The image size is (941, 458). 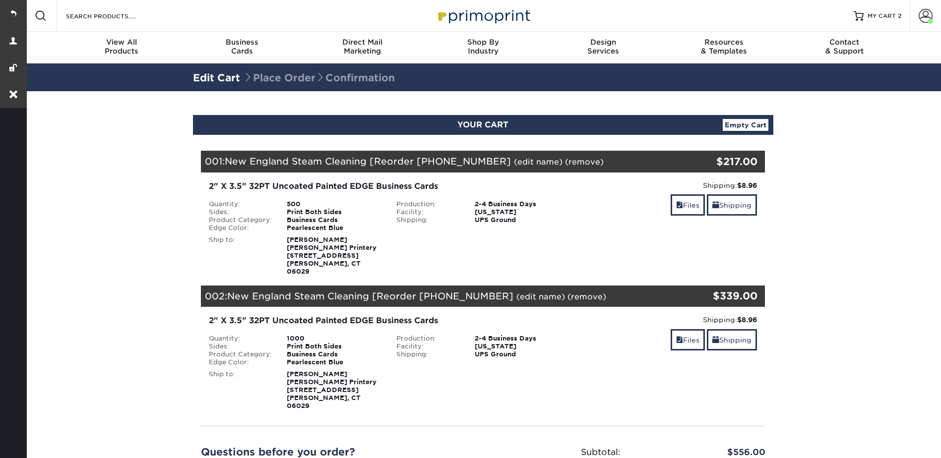 What do you see at coordinates (483, 15) in the screenshot?
I see `img: Primoprint` at bounding box center [483, 15].